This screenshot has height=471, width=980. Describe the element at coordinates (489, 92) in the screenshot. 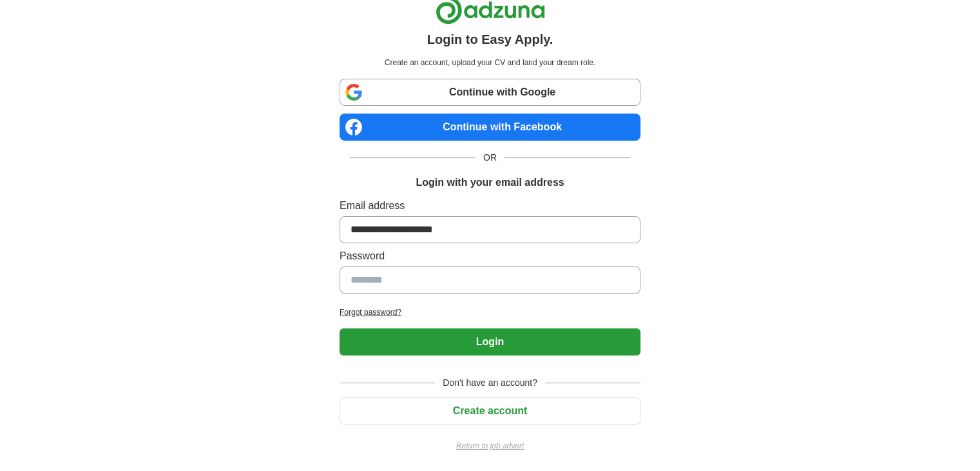

I see `a: Continue with Google` at that location.